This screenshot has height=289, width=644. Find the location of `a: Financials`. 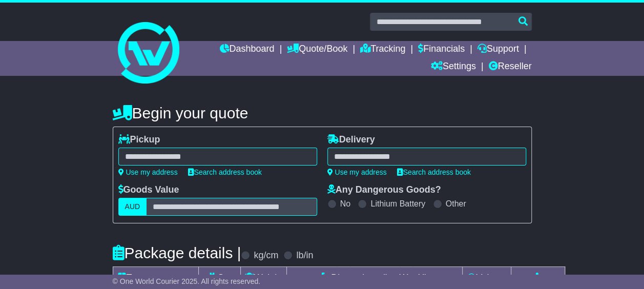

a: Financials is located at coordinates (441, 49).